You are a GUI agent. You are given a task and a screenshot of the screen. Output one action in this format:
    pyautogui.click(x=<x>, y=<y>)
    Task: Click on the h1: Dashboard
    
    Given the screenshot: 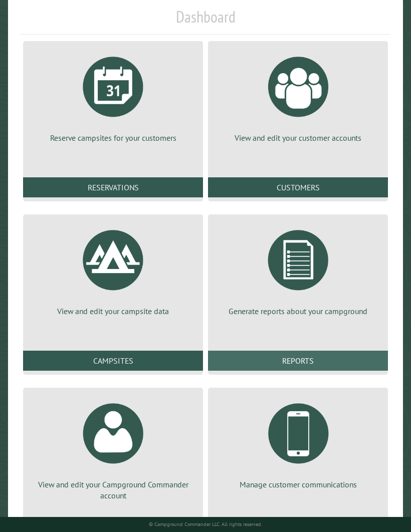 What is the action you would take?
    pyautogui.click(x=205, y=21)
    